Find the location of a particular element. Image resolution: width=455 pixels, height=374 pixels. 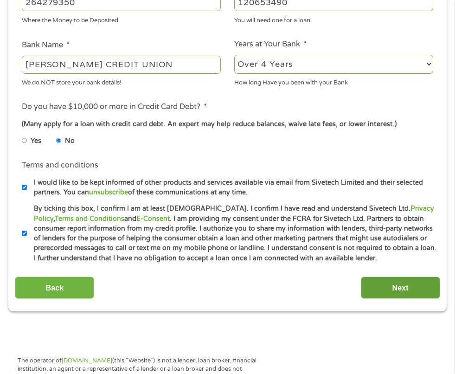

label: Years at Your Bank is located at coordinates (270, 44).